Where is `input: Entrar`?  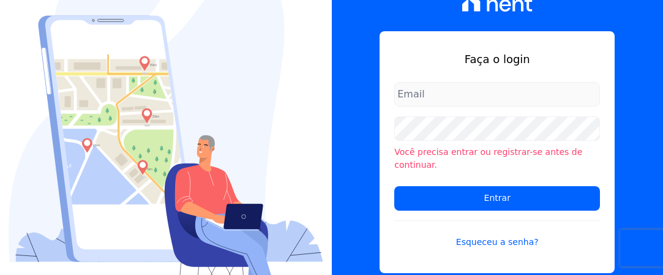
input: Entrar is located at coordinates (497, 198).